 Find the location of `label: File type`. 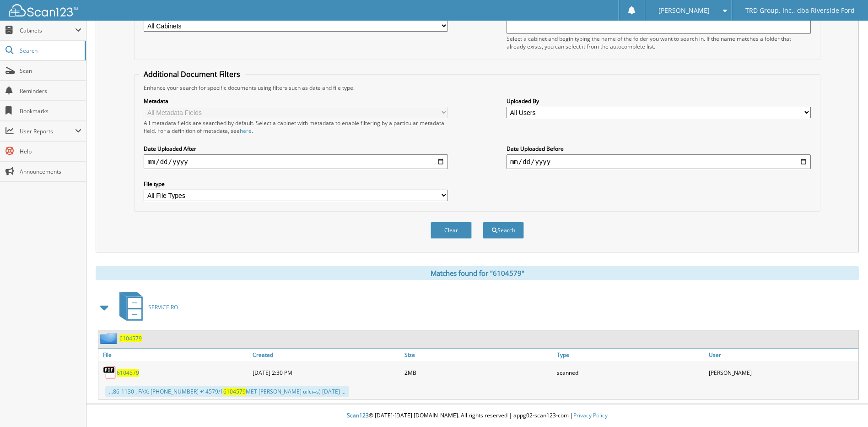

label: File type is located at coordinates (296, 184).